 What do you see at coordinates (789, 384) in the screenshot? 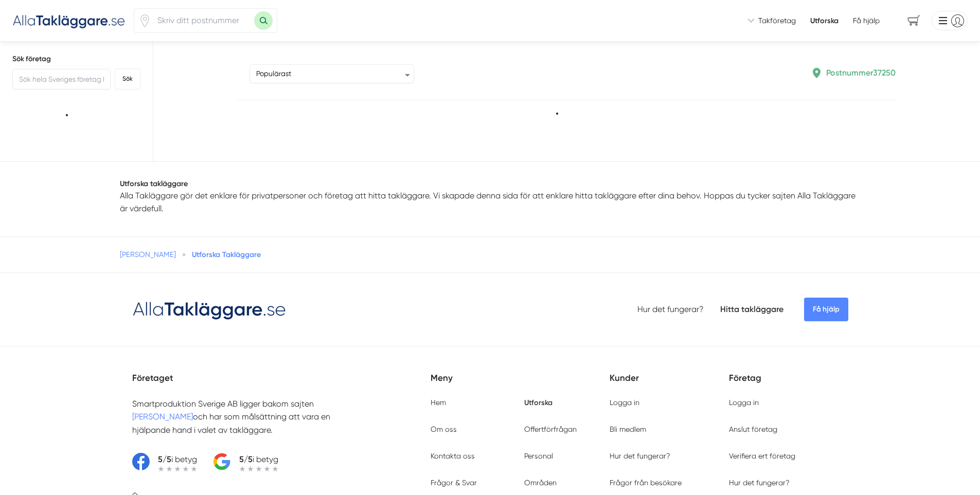
I see `h5: Företag` at bounding box center [789, 384].